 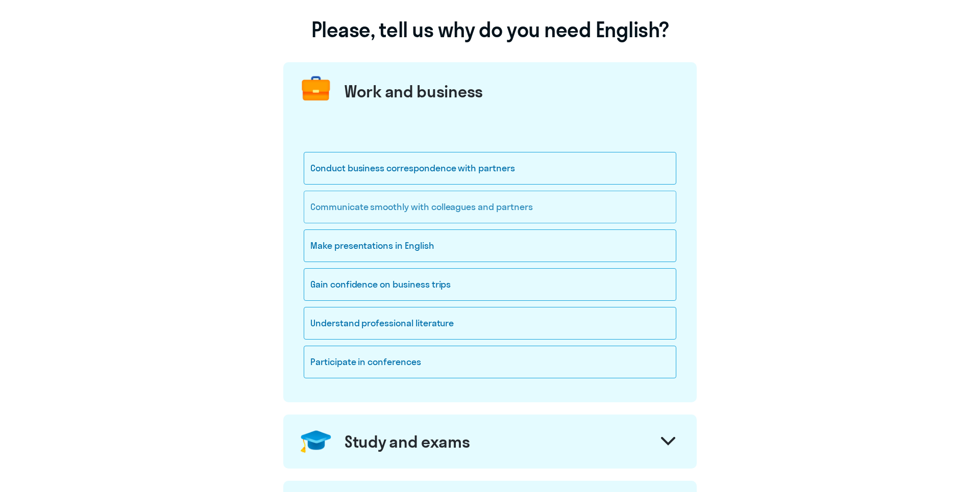 What do you see at coordinates (490, 323) in the screenshot?
I see `div: Understand professional literature` at bounding box center [490, 323].